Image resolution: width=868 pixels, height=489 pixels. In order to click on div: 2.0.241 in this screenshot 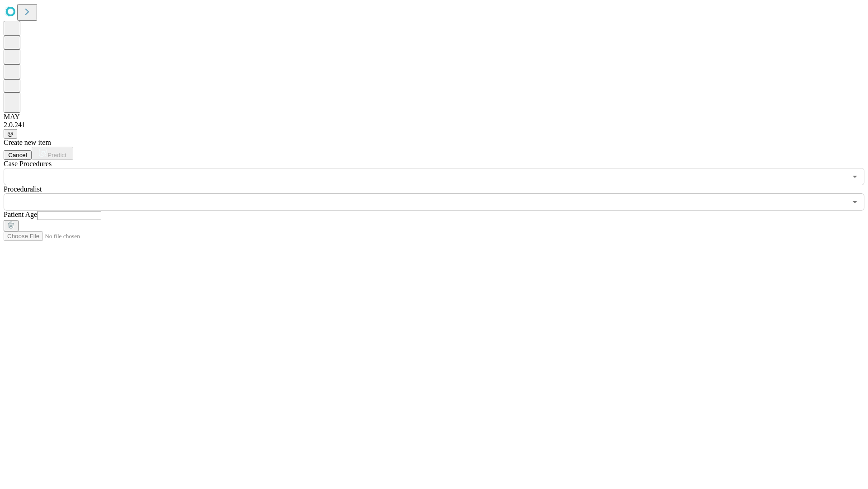, I will do `click(434, 125)`.